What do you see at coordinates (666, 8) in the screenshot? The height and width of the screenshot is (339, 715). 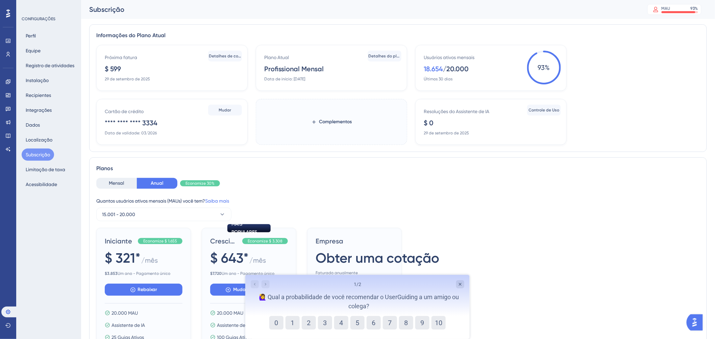 I see `font: MAU` at bounding box center [666, 8].